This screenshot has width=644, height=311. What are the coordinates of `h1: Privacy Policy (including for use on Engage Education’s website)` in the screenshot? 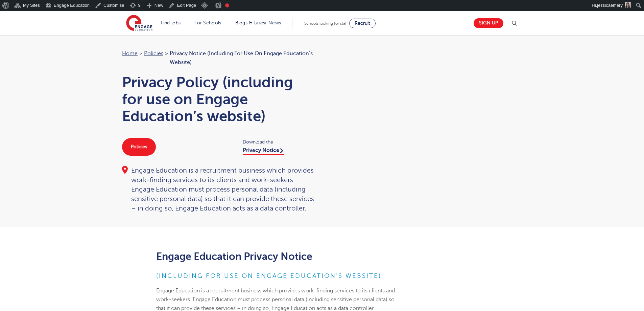 It's located at (219, 99).